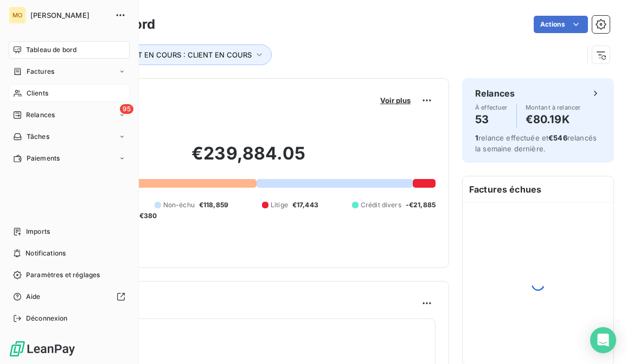 Image resolution: width=627 pixels, height=364 pixels. Describe the element at coordinates (69, 72) in the screenshot. I see `a: Factures` at that location.